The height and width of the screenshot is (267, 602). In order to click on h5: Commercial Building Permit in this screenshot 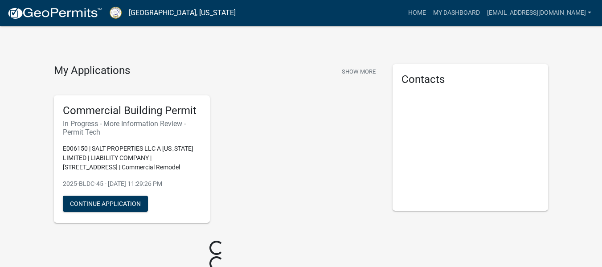, I will do `click(132, 110)`.